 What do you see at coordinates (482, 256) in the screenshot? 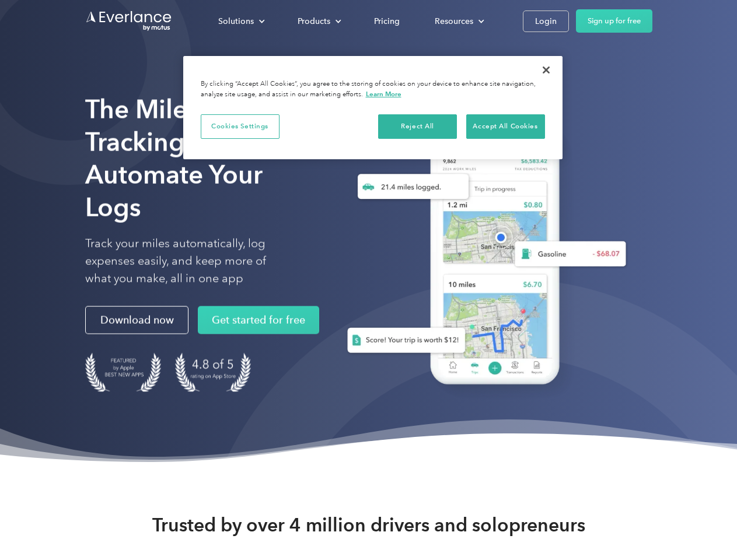
I see `img: Everlance, mileage tracker app, expense tracking app` at bounding box center [482, 256].